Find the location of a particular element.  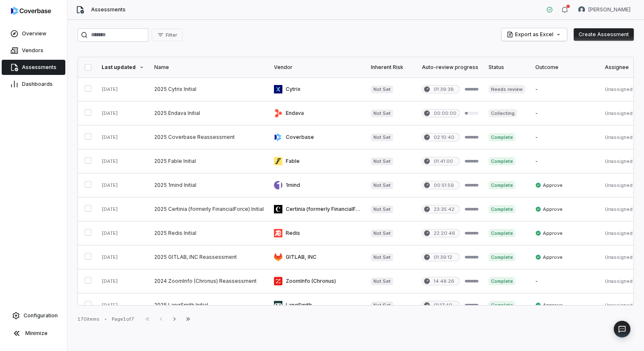

span: Dashboards is located at coordinates (37, 84).